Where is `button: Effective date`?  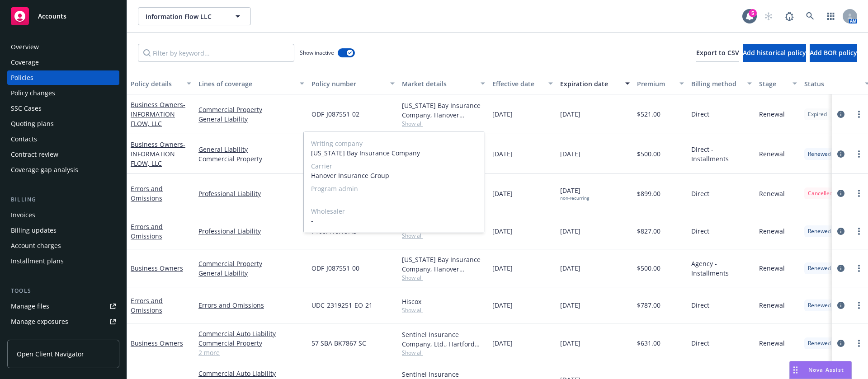
button: Effective date is located at coordinates (523, 83).